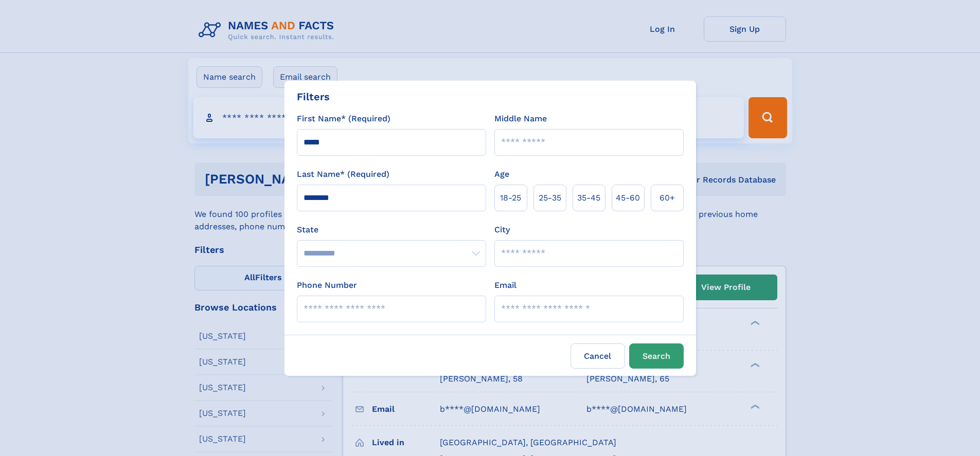 The height and width of the screenshot is (456, 980). Describe the element at coordinates (627, 198) in the screenshot. I see `span: 45‑60` at that location.